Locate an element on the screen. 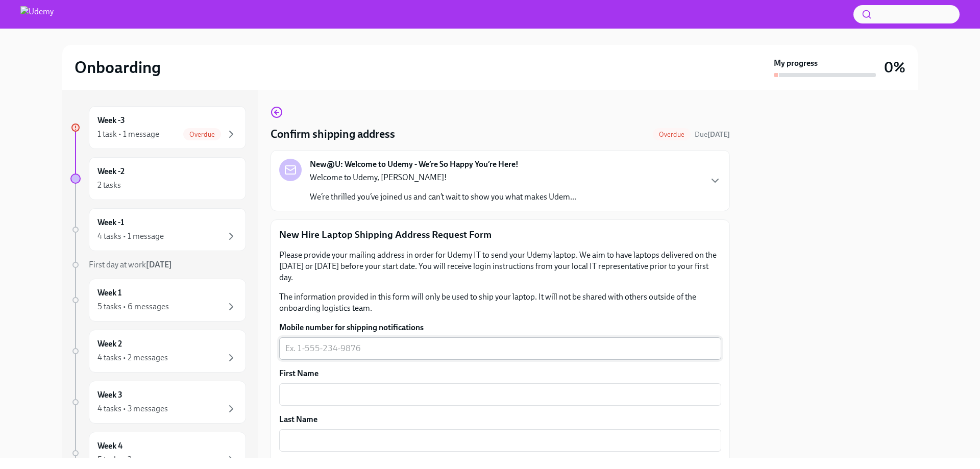  strong: New@U: Welcome to Udemy - We’re So Happy You’re Here! is located at coordinates (414, 165).